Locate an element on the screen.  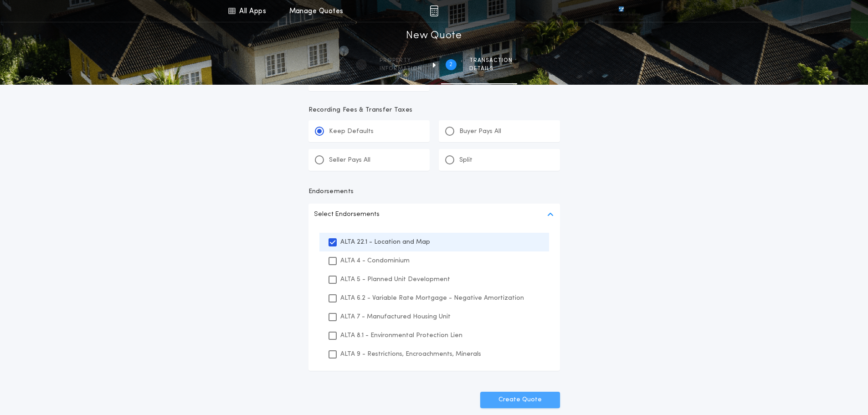
img: vs-icon is located at coordinates (621, 11).